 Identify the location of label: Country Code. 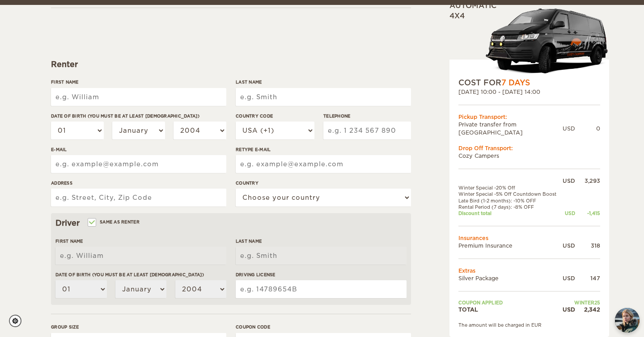
(275, 116).